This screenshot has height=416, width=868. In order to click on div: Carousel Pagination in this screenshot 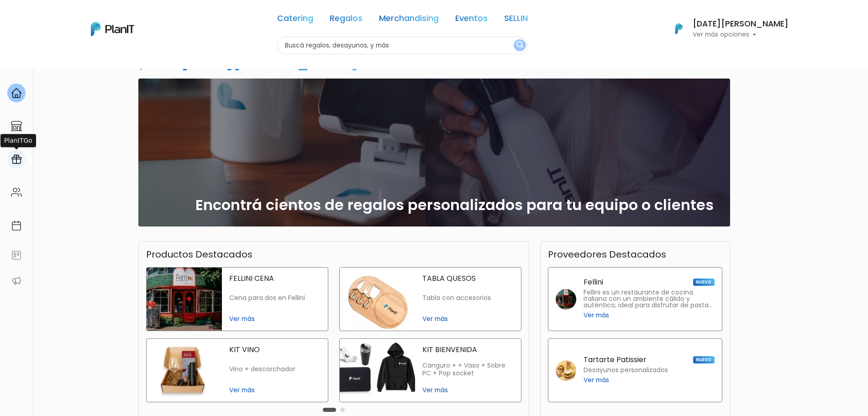, I will do `click(334, 410)`.